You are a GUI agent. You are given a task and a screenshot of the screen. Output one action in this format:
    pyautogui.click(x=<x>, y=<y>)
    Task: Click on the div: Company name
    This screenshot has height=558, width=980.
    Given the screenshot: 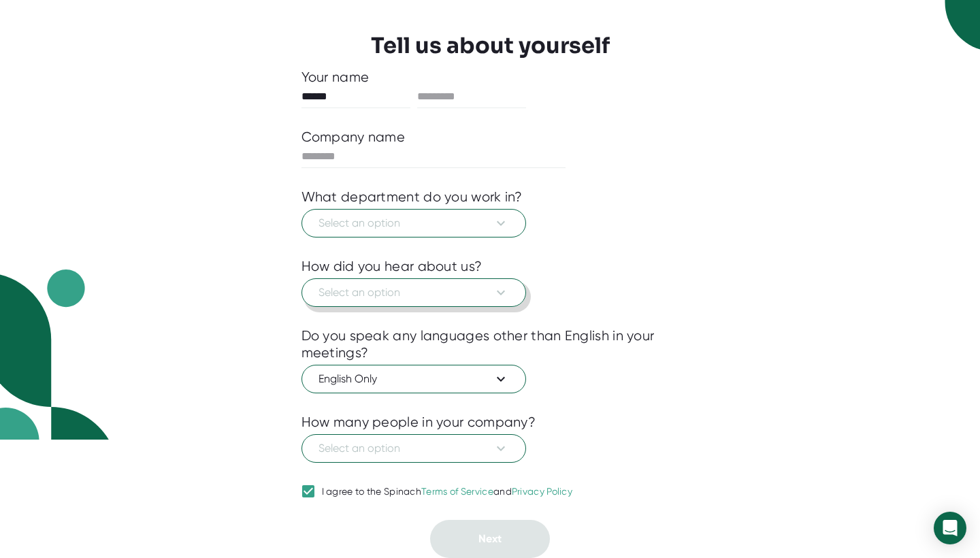 What is the action you would take?
    pyautogui.click(x=354, y=137)
    